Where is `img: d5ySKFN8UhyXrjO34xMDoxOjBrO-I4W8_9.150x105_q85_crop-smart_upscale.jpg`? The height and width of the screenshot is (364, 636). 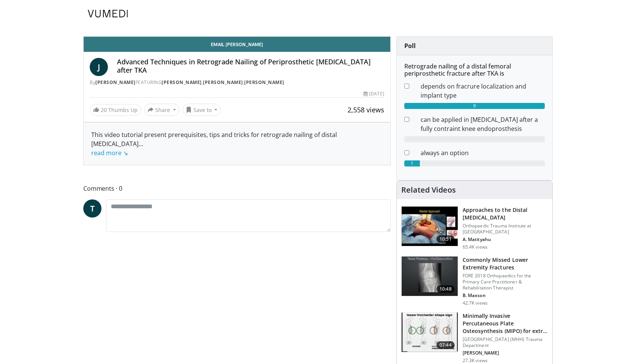
img: d5ySKFN8UhyXrjO34xMDoxOjBrO-I4W8_9.150x105_q85_crop-smart_upscale.jpg is located at coordinates (430, 226).